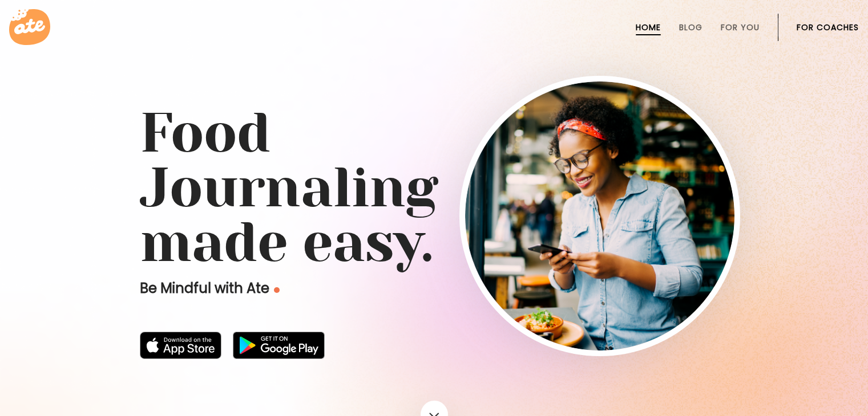 The height and width of the screenshot is (416, 868). I want to click on img: badge-download-apple.svg, so click(181, 346).